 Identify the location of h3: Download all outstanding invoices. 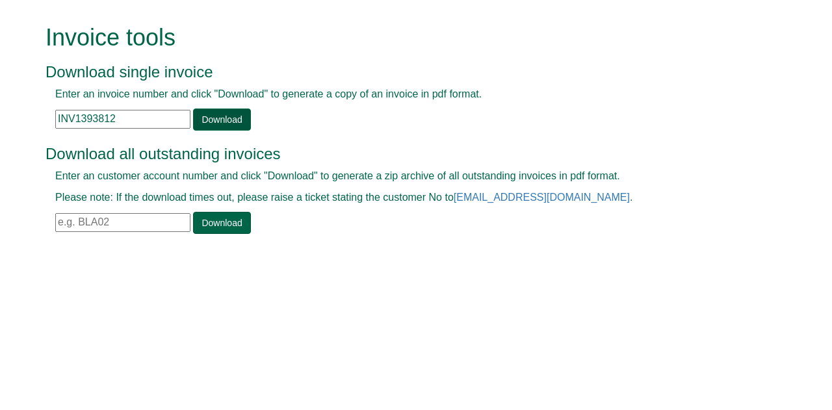
(401, 154).